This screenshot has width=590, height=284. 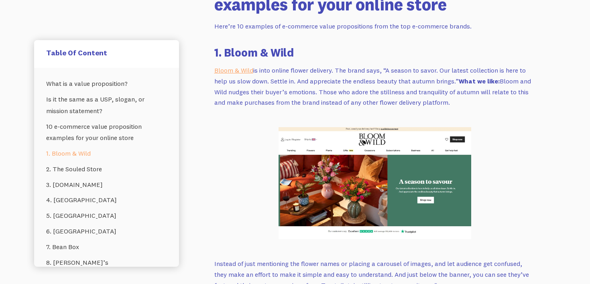 I want to click on h5: Table Of Content, so click(x=106, y=53).